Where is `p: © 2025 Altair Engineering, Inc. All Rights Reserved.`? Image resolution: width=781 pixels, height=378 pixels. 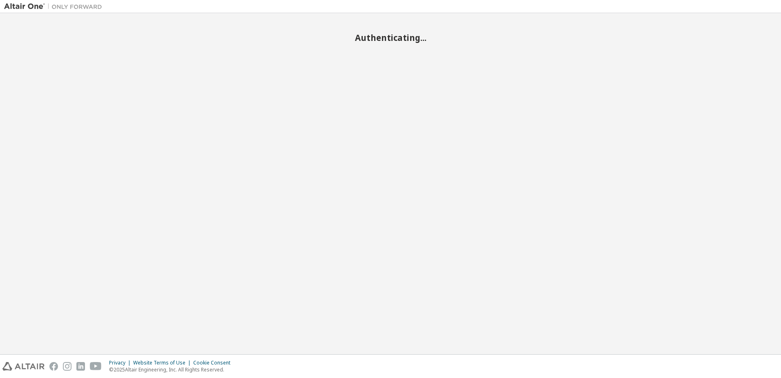
p: © 2025 Altair Engineering, Inc. All Rights Reserved. is located at coordinates (172, 369).